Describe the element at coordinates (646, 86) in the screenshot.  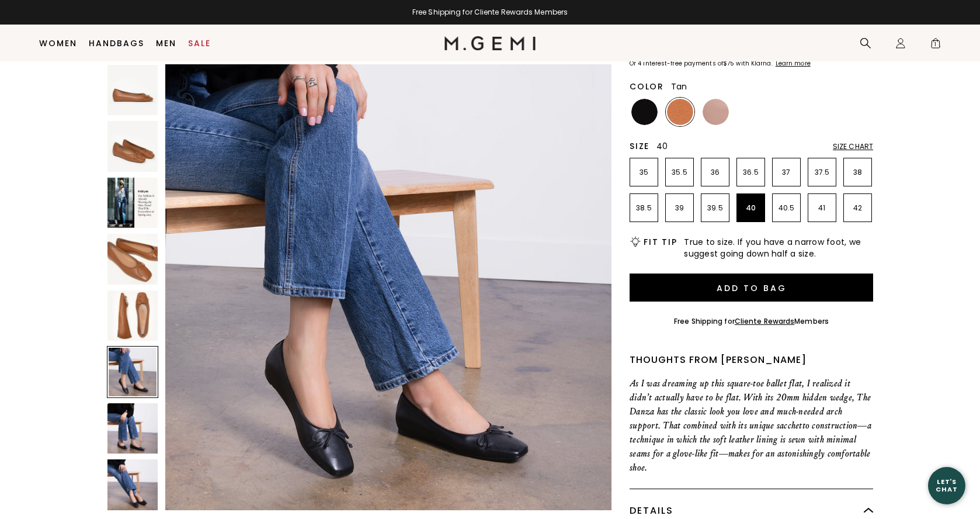
I see `h2: Color` at that location.